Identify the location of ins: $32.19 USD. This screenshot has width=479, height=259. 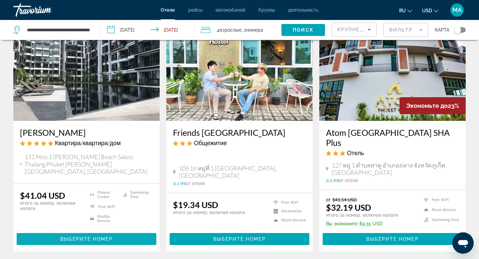
(349, 207).